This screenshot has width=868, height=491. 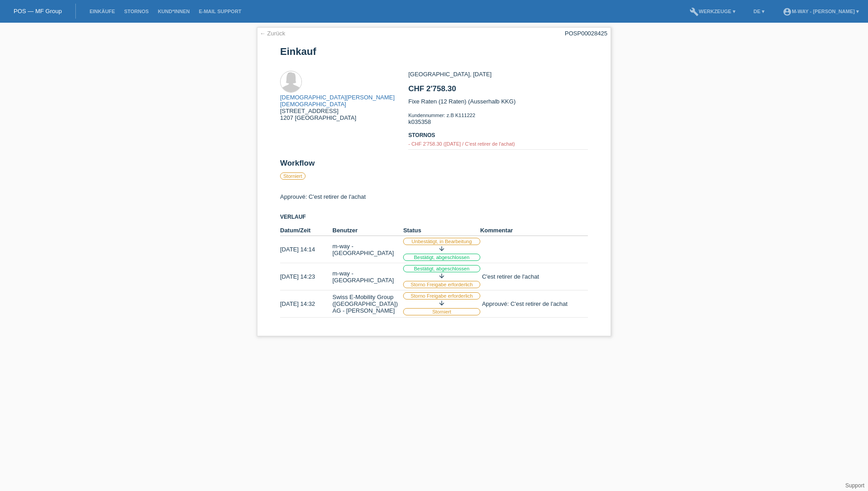 I want to click on th: Status, so click(x=442, y=230).